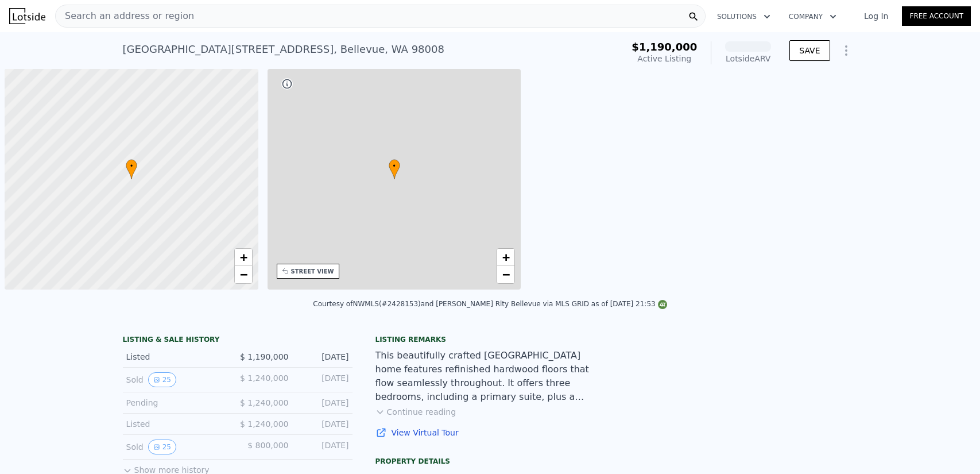 The width and height of the screenshot is (980, 474). Describe the element at coordinates (264, 357) in the screenshot. I see `span: $ 1,190,000` at that location.